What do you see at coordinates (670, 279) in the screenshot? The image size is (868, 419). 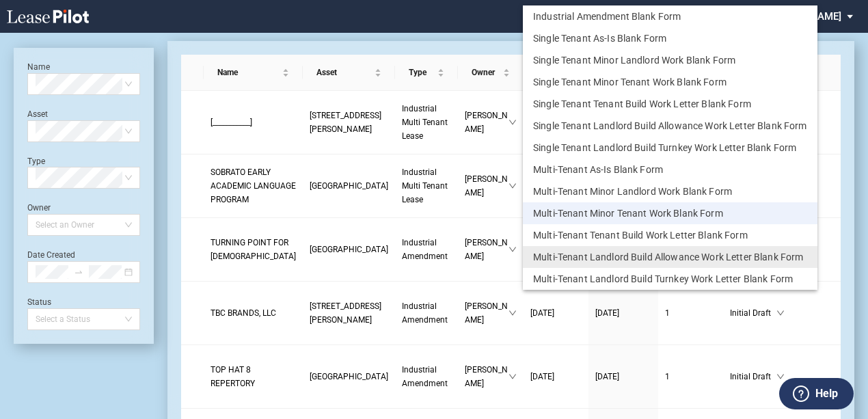 I see `button: Multi-Tenant Landlord Build Turnkey Work Letter Blank Form` at bounding box center [670, 279].